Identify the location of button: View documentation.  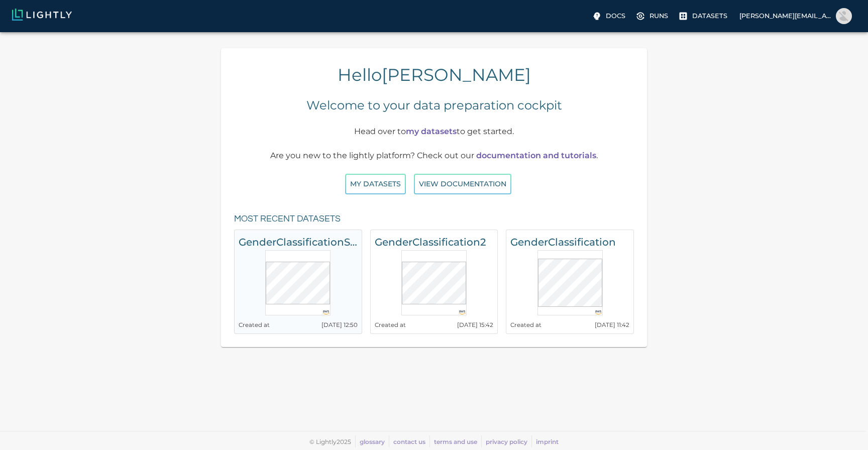
(462, 184).